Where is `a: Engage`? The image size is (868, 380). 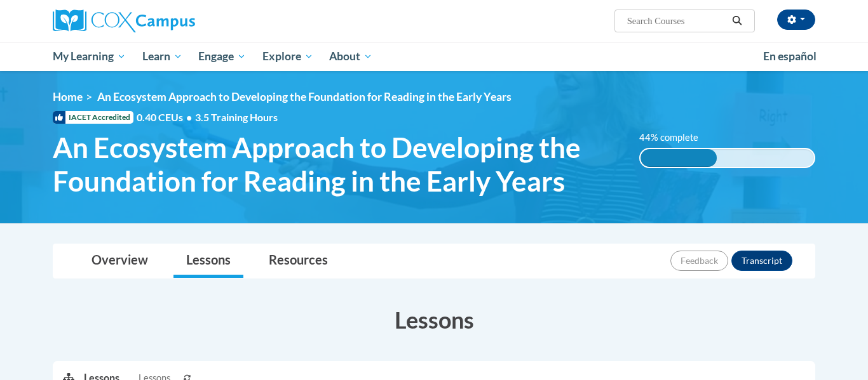 a: Engage is located at coordinates (222, 57).